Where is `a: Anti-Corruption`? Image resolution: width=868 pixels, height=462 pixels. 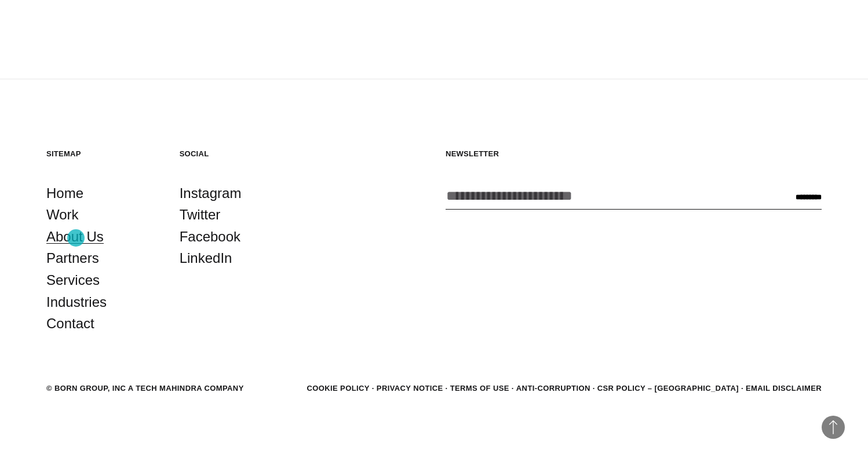 a: Anti-Corruption is located at coordinates (553, 388).